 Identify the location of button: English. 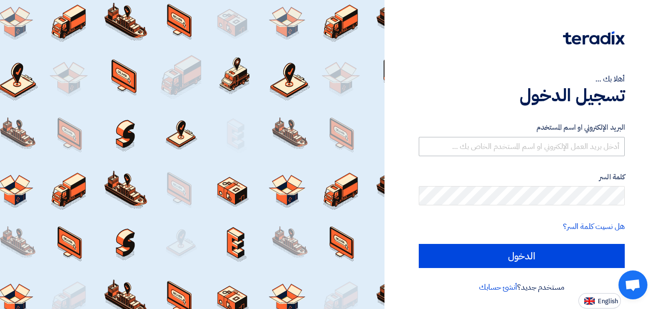
(600, 301).